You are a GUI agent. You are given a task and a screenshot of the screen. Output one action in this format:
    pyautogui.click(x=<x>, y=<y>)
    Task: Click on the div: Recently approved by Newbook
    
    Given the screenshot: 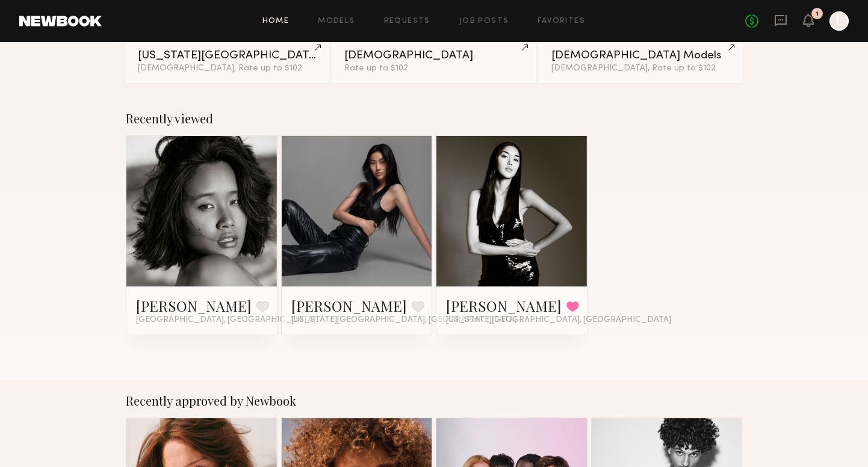 What is the action you would take?
    pyautogui.click(x=434, y=401)
    